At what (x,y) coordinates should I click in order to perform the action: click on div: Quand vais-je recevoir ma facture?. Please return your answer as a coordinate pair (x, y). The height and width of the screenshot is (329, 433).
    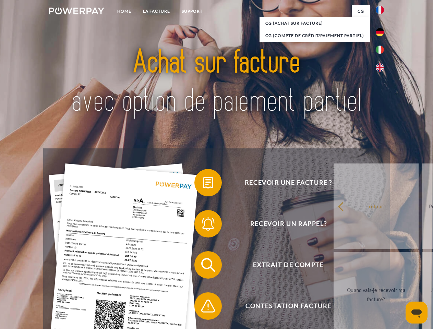
    Looking at the image, I should click on (376, 295).